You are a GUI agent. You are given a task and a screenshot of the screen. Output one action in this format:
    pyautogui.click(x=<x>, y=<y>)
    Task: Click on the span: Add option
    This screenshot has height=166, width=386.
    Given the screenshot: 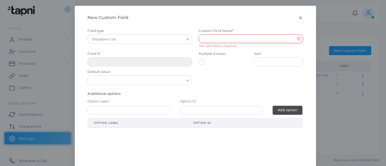 What is the action you would take?
    pyautogui.click(x=287, y=110)
    